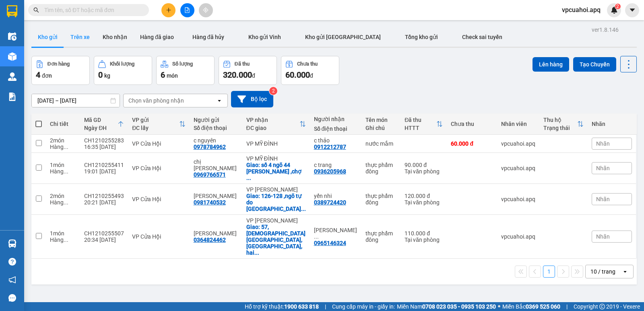 This screenshot has width=644, height=311. I want to click on button: Bộ lọc, so click(252, 99).